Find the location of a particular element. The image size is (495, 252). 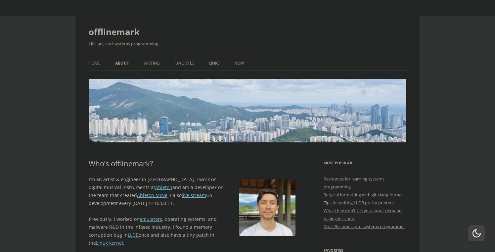

a: emulators is located at coordinates (151, 219).